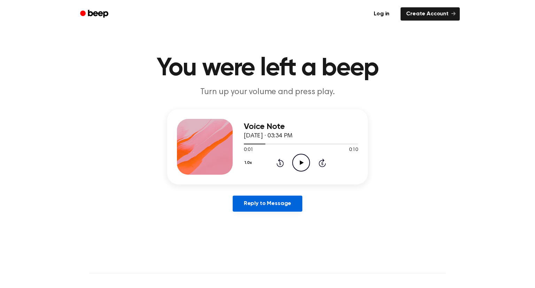 The height and width of the screenshot is (288, 535). What do you see at coordinates (248, 150) in the screenshot?
I see `span: 0:01` at bounding box center [248, 150].